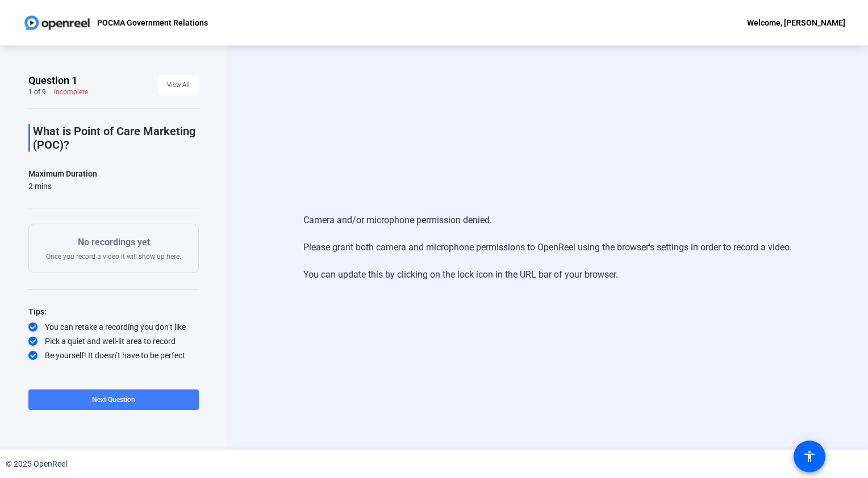 This screenshot has height=478, width=868. Describe the element at coordinates (53, 81) in the screenshot. I see `span: Question 1` at that location.